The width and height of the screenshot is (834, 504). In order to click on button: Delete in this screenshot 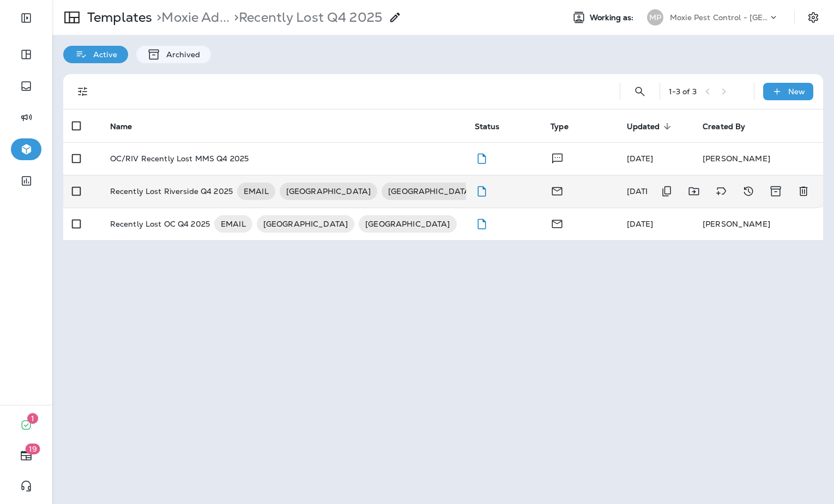, I will do `click(803, 191)`.